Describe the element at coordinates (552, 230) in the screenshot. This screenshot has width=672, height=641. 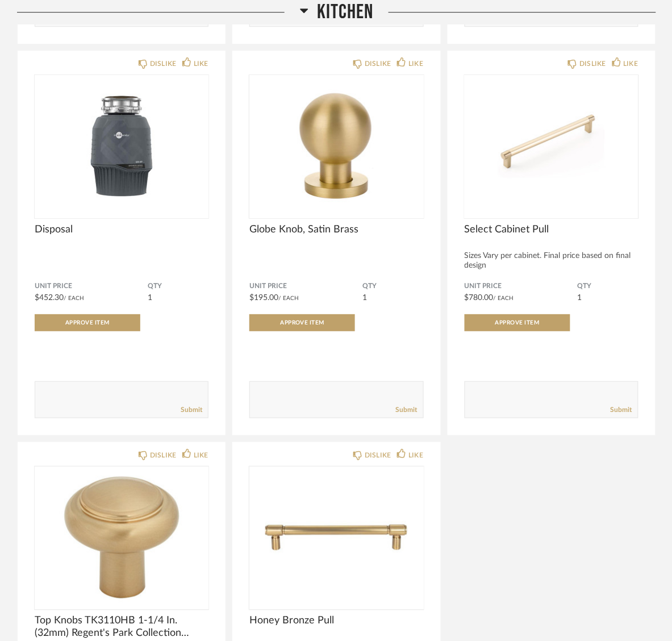
I see `span: Select Cabinet Pull` at that location.